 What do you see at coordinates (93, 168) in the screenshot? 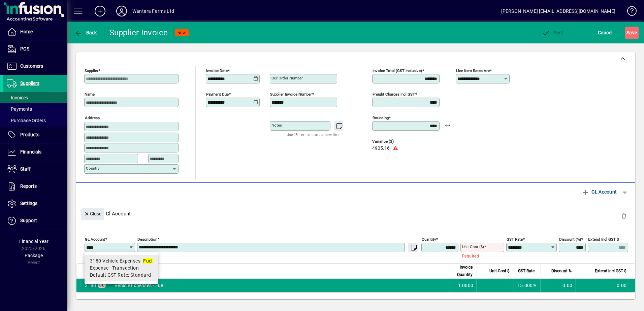
I see `mat-label: Country` at bounding box center [93, 168].